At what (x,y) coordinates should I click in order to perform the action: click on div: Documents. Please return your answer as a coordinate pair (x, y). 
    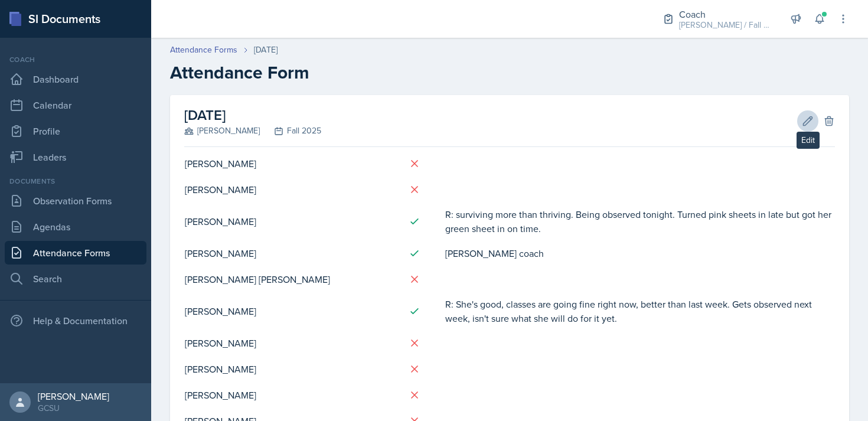
    Looking at the image, I should click on (76, 181).